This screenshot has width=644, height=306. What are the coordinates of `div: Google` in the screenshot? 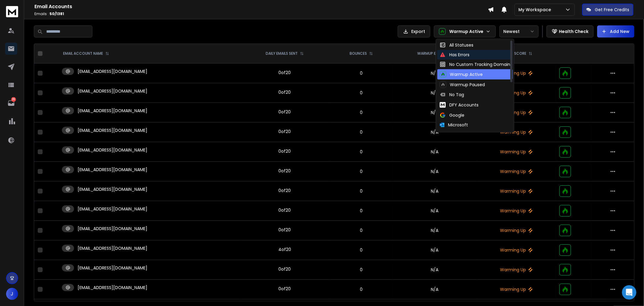 It's located at (452, 115).